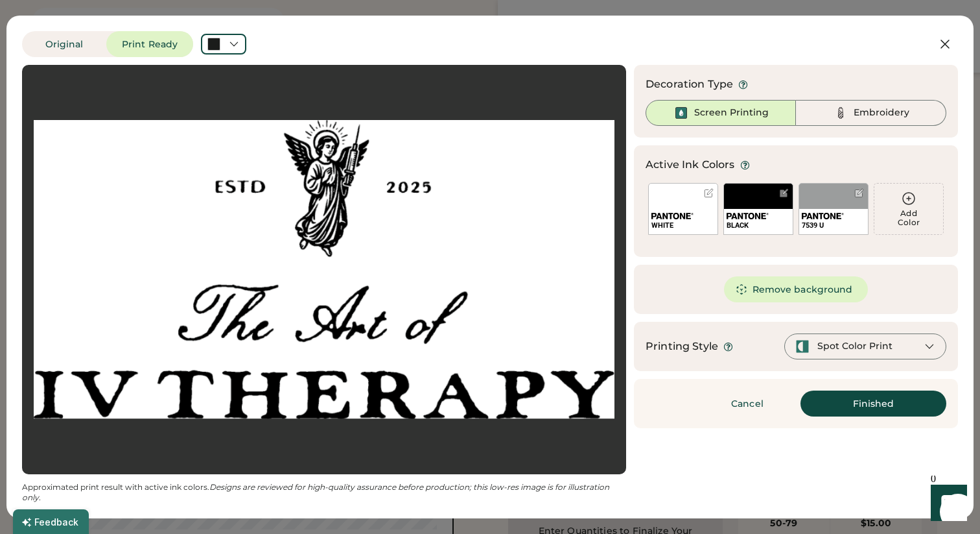 The width and height of the screenshot is (980, 534). Describe the element at coordinates (731, 112) in the screenshot. I see `div: Screen Printing` at that location.